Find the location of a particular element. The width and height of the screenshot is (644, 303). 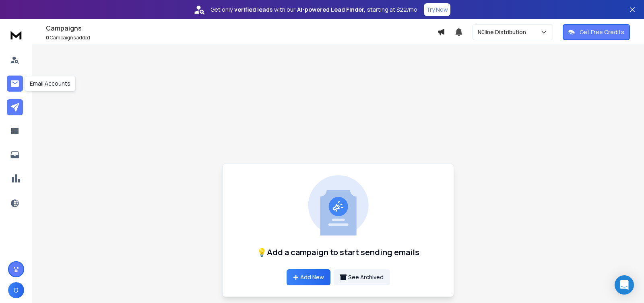

p: Try Now is located at coordinates (437, 10).